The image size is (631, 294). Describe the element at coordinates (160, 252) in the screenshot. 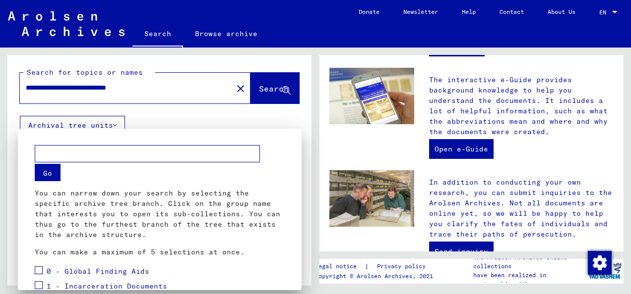

I see `p: You can make a maximum of 5 selections at once.` at that location.